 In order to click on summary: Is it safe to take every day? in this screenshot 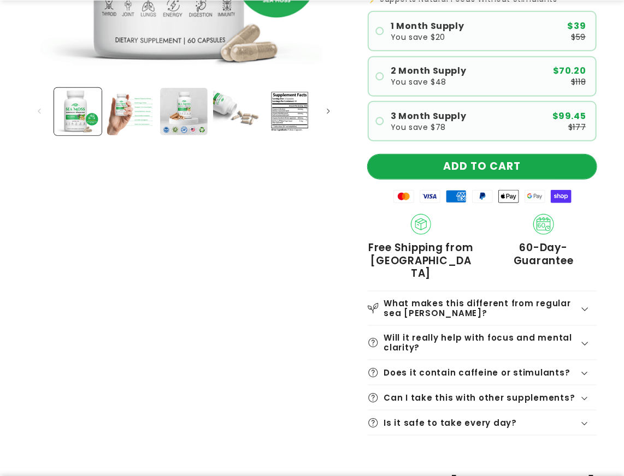, I will do `click(482, 423)`.